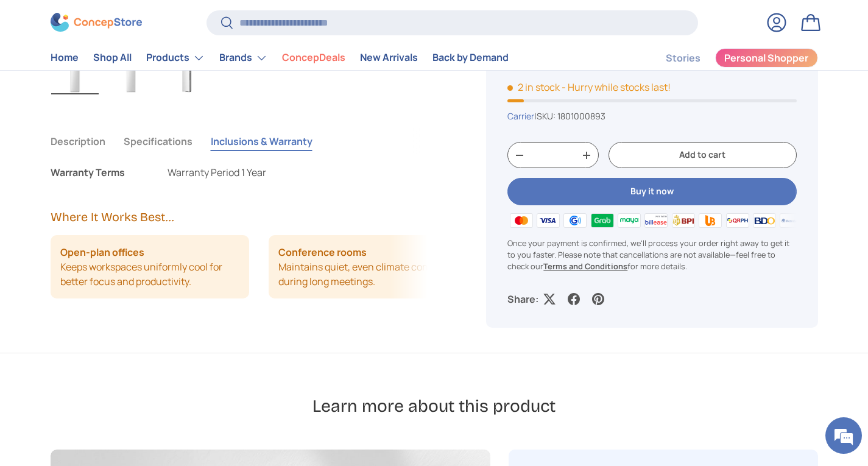  Describe the element at coordinates (521, 116) in the screenshot. I see `a: Carrier` at that location.